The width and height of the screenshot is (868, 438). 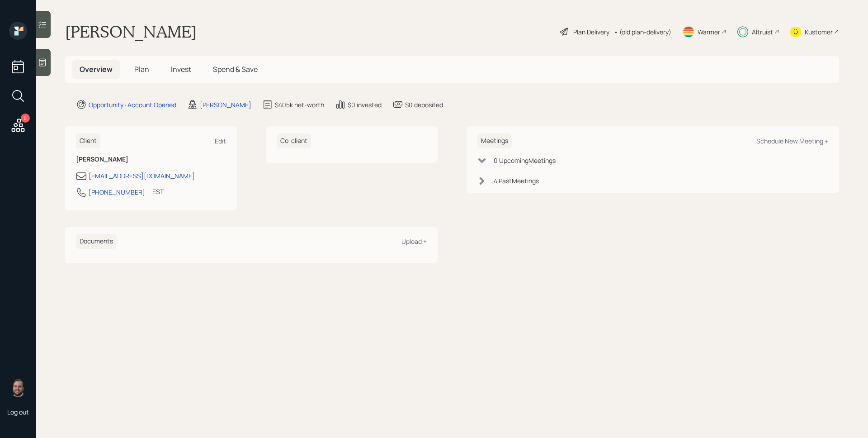 I want to click on img: james-distasi-headshot.png, so click(x=18, y=388).